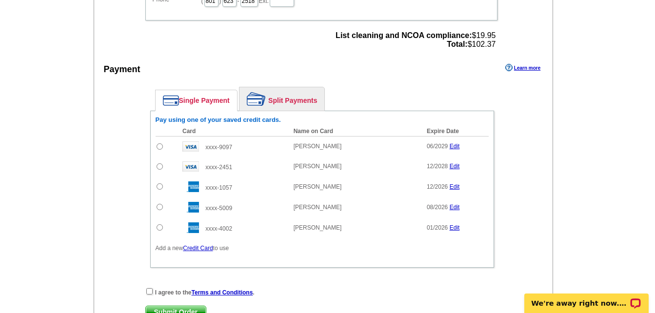  What do you see at coordinates (118, 21) in the screenshot?
I see `button: Open LiveChat chat widget` at bounding box center [118, 21].